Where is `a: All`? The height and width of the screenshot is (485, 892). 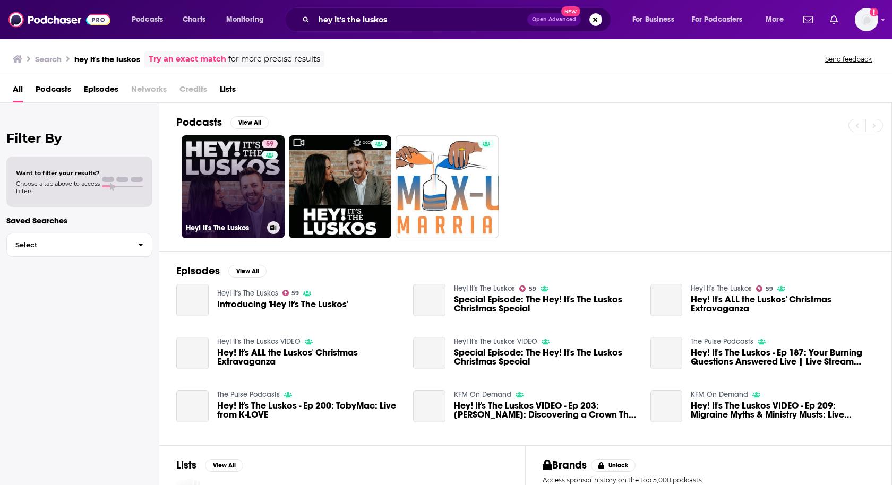
a: All is located at coordinates (18, 91).